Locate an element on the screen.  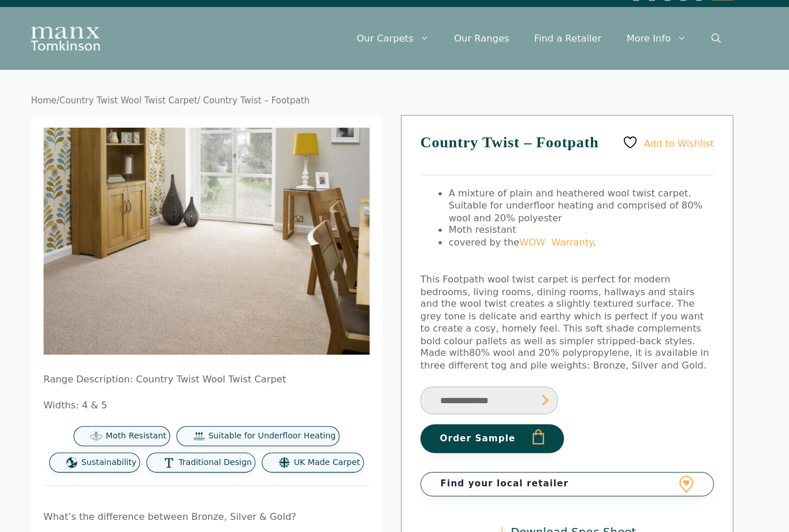
span: Suitable for Underfloor Heating is located at coordinates (293, 418).